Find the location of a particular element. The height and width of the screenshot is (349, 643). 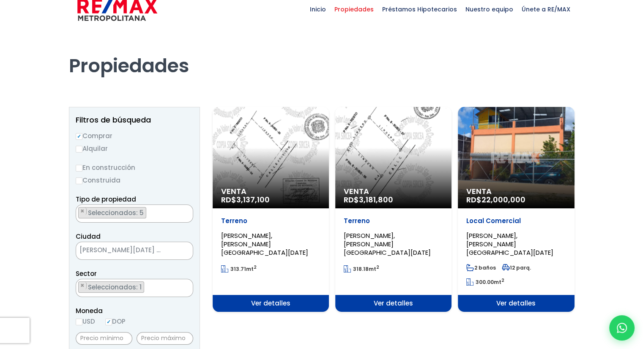

h1: Propiedades is located at coordinates (322, 54).